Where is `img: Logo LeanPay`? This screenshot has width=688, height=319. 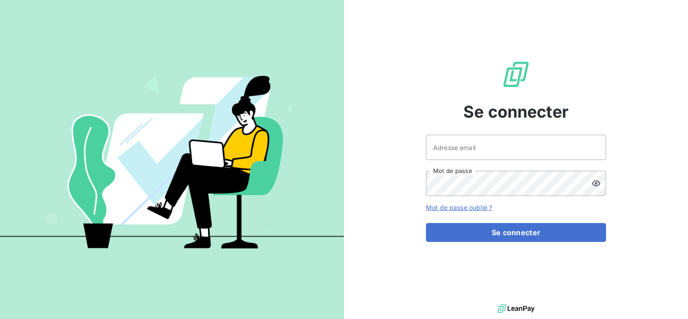
img: Logo LeanPay is located at coordinates (516, 74).